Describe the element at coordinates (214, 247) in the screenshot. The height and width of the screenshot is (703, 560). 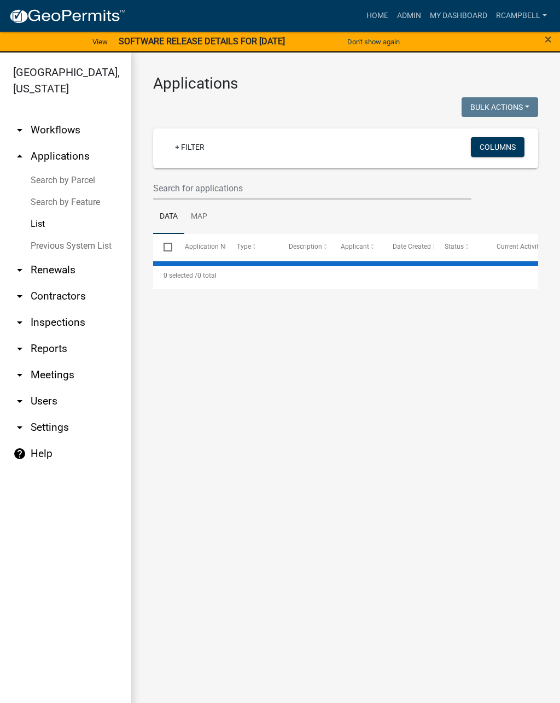
I see `span: Application Number` at that location.